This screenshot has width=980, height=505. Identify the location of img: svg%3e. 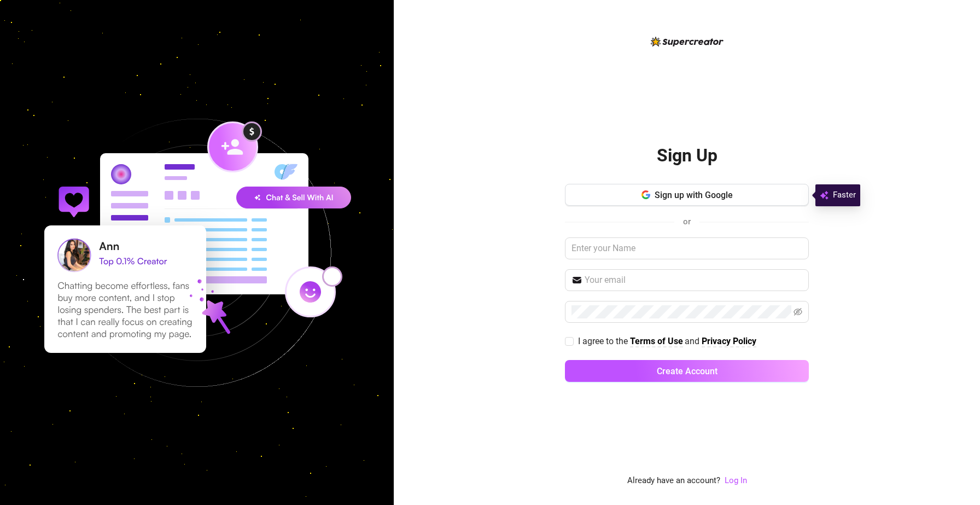
(824, 196).